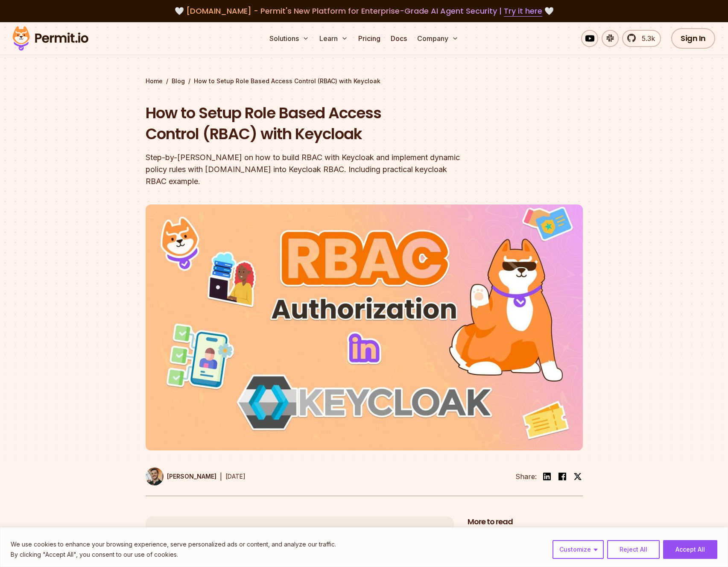 The image size is (728, 567). Describe the element at coordinates (310, 123) in the screenshot. I see `h1: How to Setup Role Based Access Control (RBAC) with Keycloak` at that location.